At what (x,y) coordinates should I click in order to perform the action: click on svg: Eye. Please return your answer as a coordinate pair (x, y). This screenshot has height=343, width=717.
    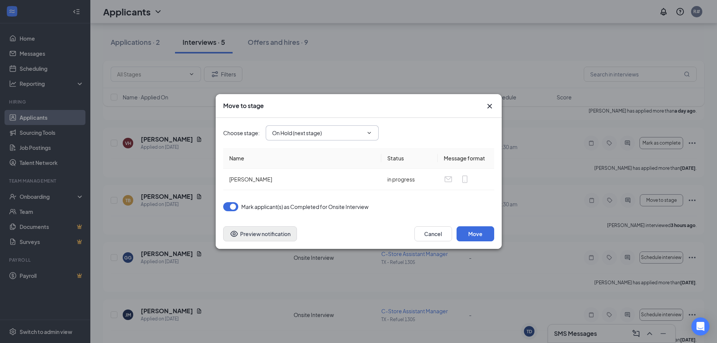
    Looking at the image, I should click on (234, 234).